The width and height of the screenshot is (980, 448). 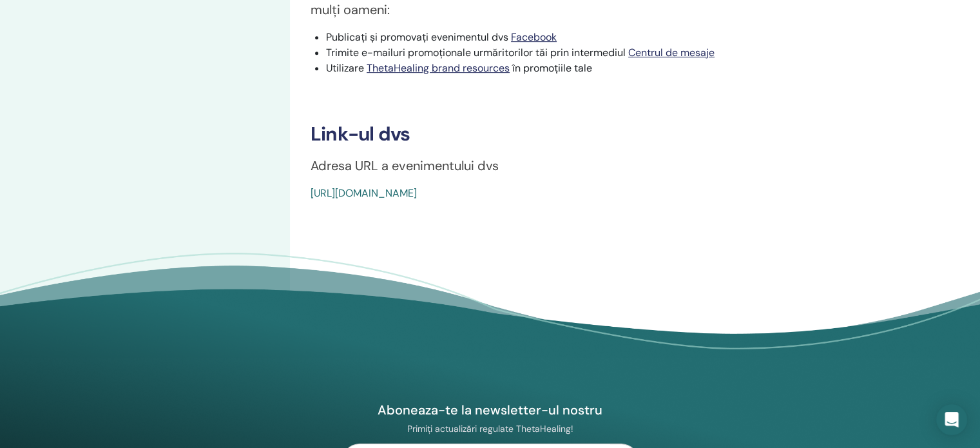 What do you see at coordinates (617, 166) in the screenshot?
I see `p: Adresa URL a evenimentului dvs` at bounding box center [617, 166].